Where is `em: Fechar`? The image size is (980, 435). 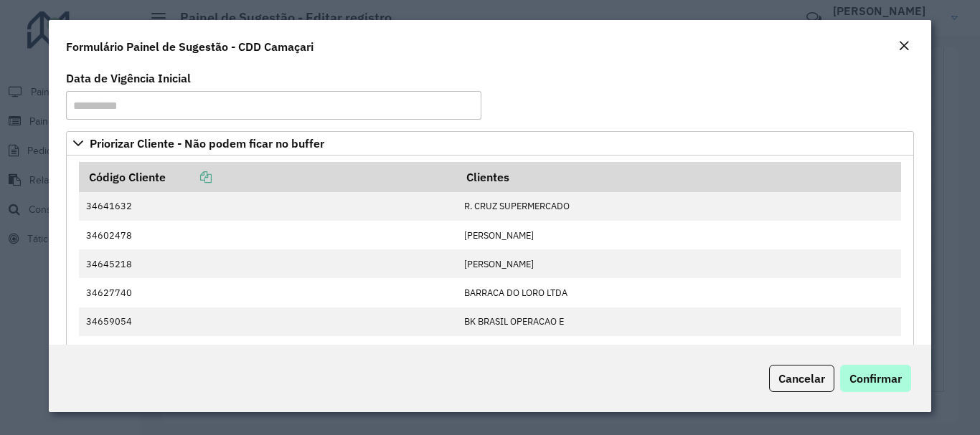 em: Fechar is located at coordinates (904, 46).